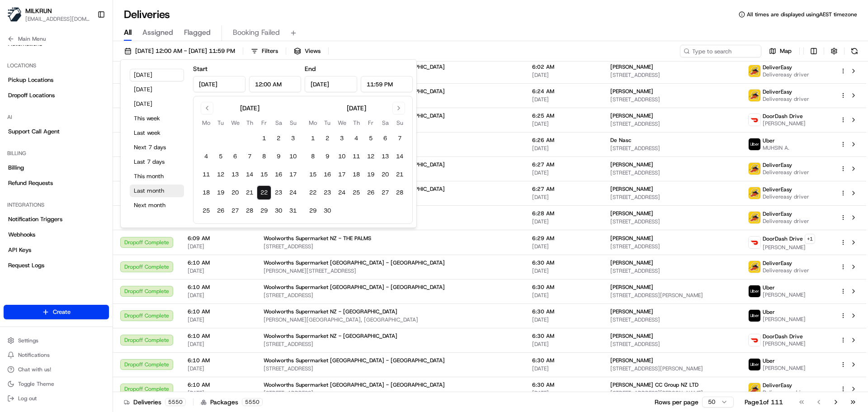 This screenshot has height=412, width=868. Describe the element at coordinates (275, 84) in the screenshot. I see `input: Time` at that location.